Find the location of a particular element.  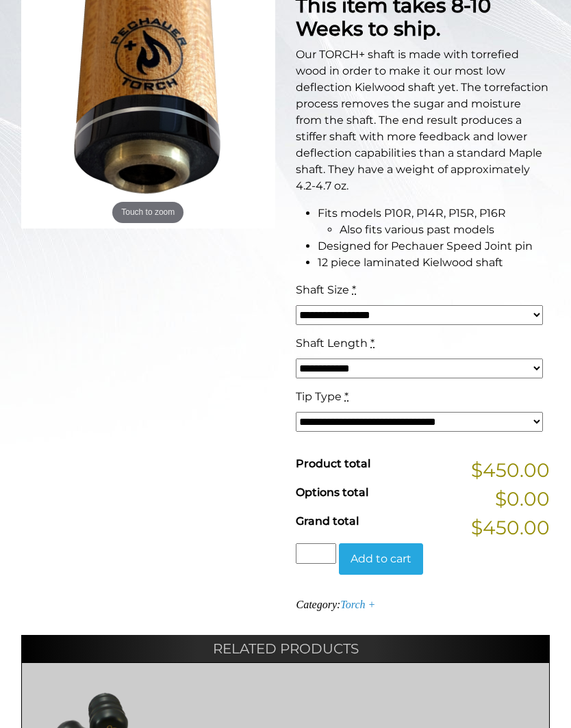

p: Our TORCH+ shaft is made with torrefied wood in order to make it our most low deflection Kielwood... is located at coordinates (422, 120).